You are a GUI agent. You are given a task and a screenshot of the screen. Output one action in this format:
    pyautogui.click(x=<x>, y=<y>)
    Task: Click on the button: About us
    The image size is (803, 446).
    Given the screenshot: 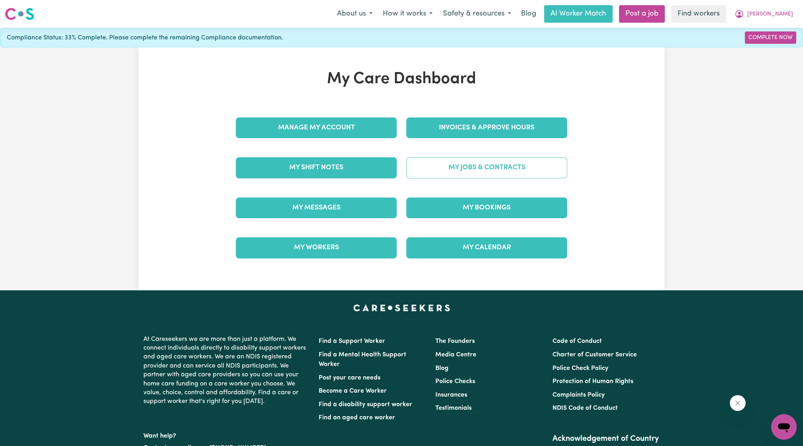 What is the action you would take?
    pyautogui.click(x=354, y=14)
    